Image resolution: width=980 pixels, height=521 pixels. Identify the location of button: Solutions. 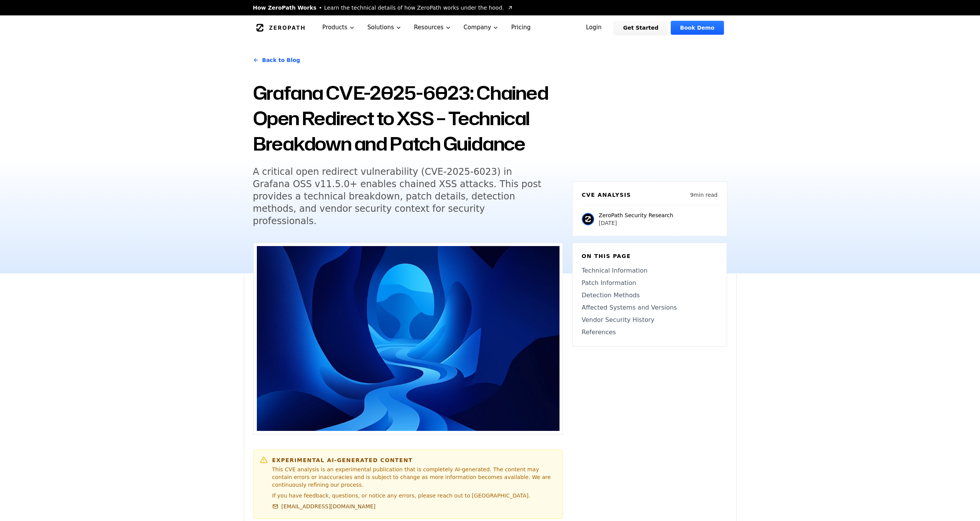
(384, 27).